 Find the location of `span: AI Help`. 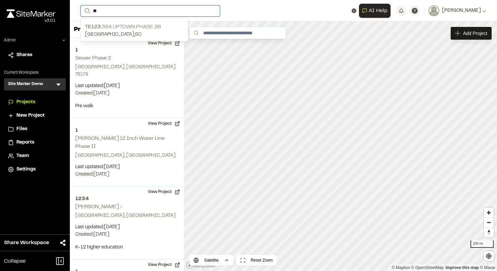

span: AI Help is located at coordinates (378, 11).